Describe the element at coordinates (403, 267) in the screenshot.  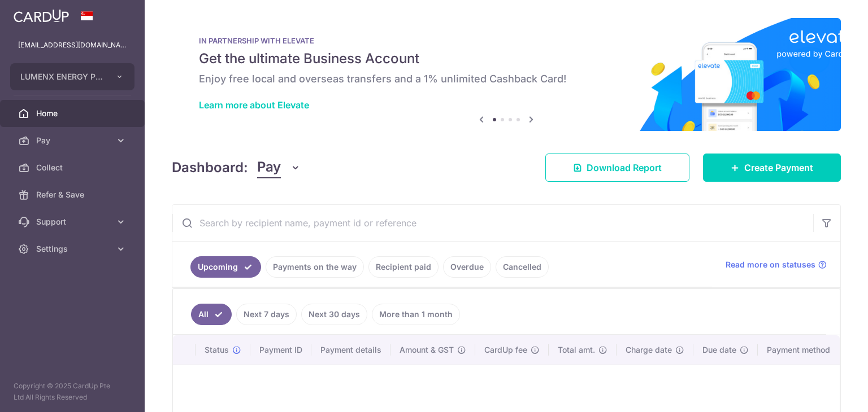
I see `a: Recipient paid` at that location.